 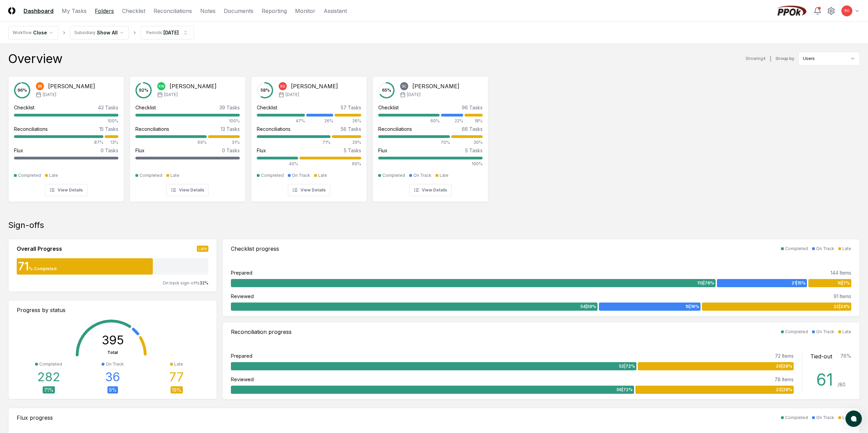 What do you see at coordinates (35, 59) in the screenshot?
I see `div: Overview` at bounding box center [35, 59].